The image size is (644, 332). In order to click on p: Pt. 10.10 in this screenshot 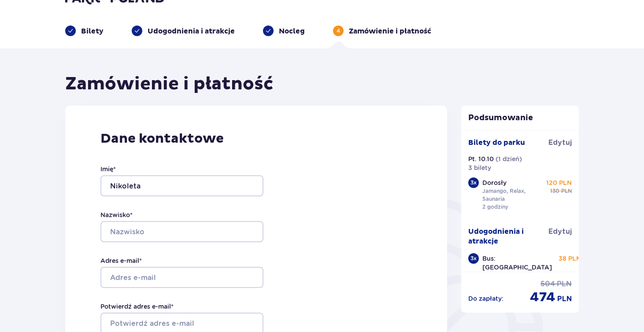, I will do `click(481, 159)`.